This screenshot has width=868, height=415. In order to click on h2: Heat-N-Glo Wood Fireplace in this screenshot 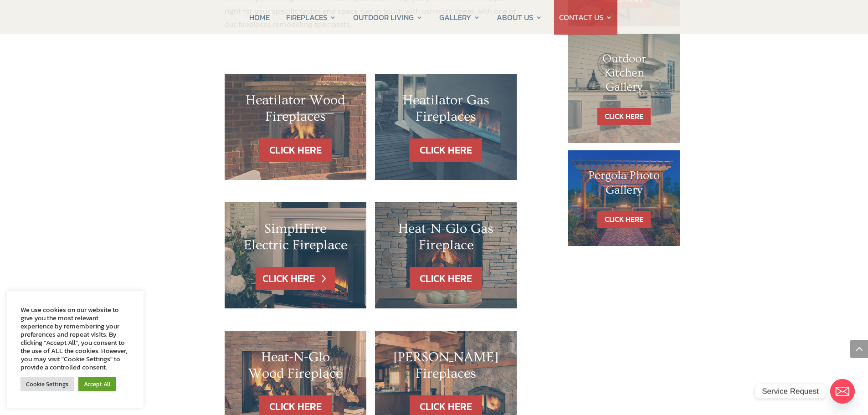, I will do `click(295, 368)`.